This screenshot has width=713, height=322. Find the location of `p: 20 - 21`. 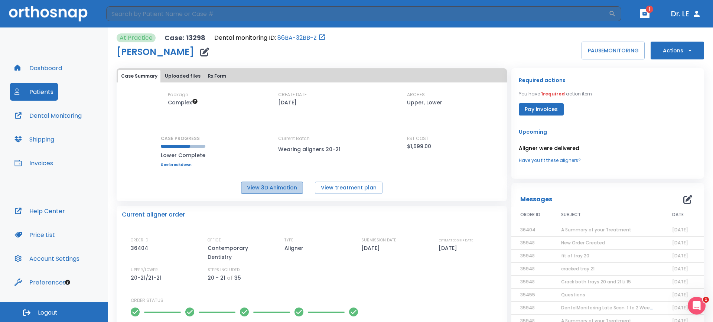

p: 20 - 21 is located at coordinates (217, 278).